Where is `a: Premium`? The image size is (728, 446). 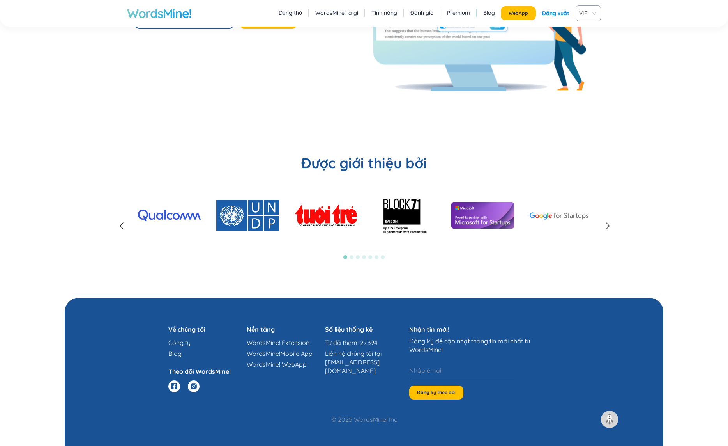 a: Premium is located at coordinates (459, 13).